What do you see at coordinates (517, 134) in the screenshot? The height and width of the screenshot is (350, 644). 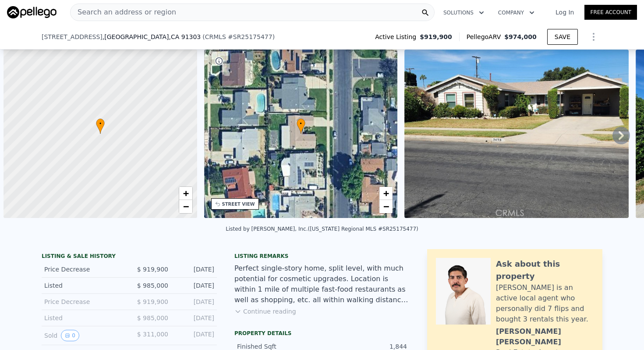 I see `img: Sale: 167359295 Parcel: 55300002` at bounding box center [517, 134].